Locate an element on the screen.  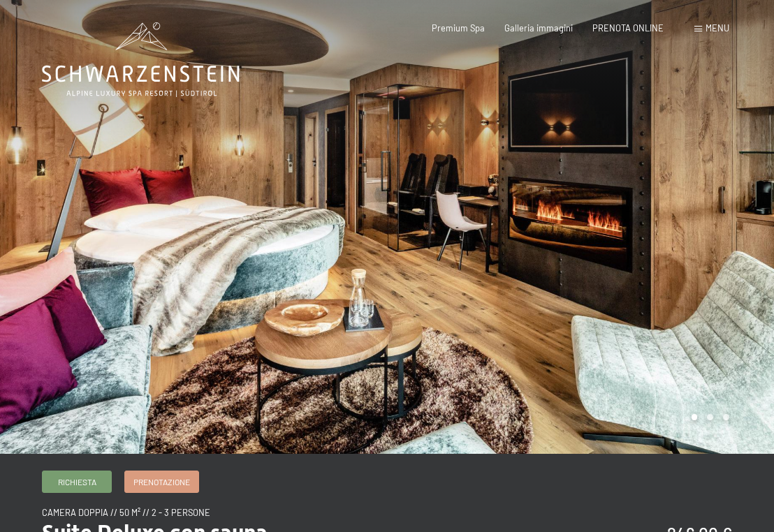
span: Richiesta is located at coordinates (77, 481).